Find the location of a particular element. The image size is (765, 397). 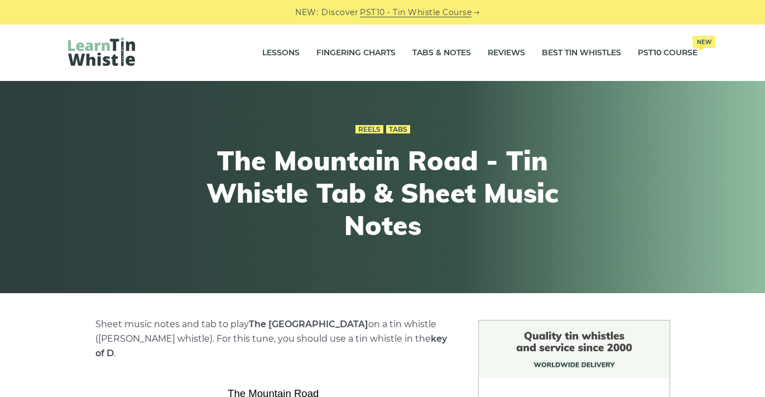

a: Tabs is located at coordinates (398, 129).